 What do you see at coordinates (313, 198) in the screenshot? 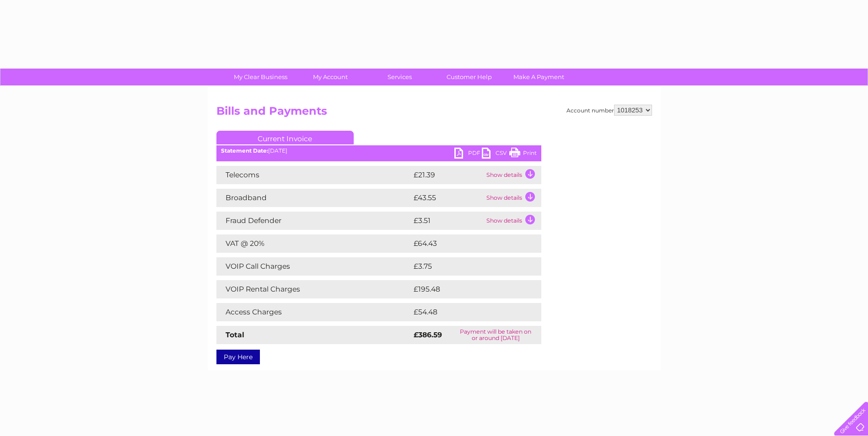
I see `td: Broadband` at bounding box center [313, 198].